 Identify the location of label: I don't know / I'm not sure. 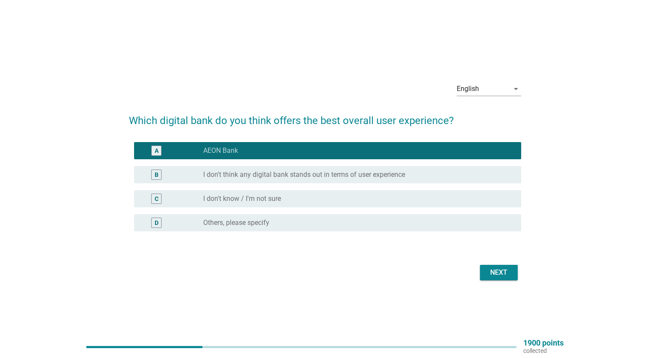
(242, 199).